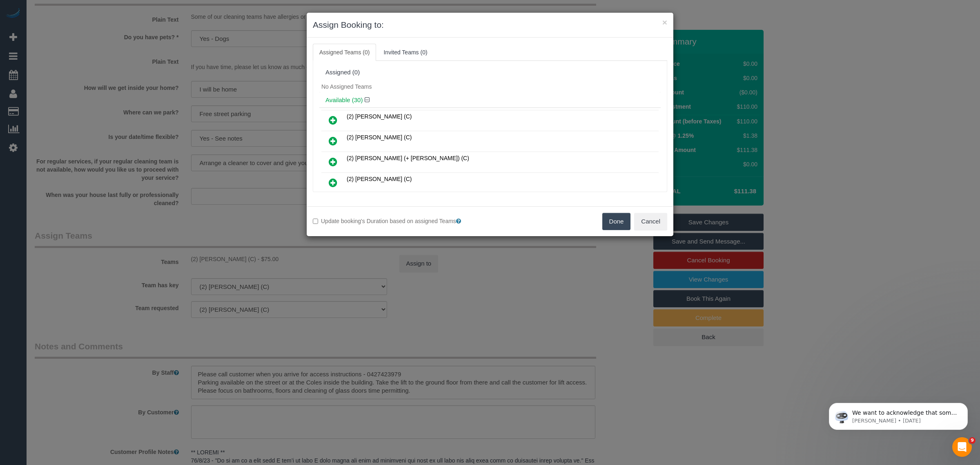 Image resolution: width=980 pixels, height=465 pixels. Describe the element at coordinates (316, 221) in the screenshot. I see `input: Update booking's Duration based on assigned Teams` at that location.